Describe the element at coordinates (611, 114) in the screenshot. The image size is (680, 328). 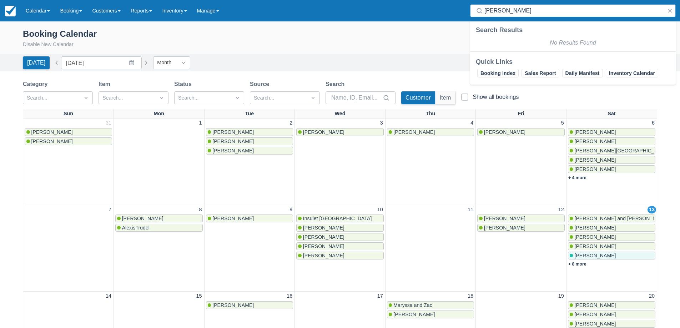
I see `a: Sat` at that location.